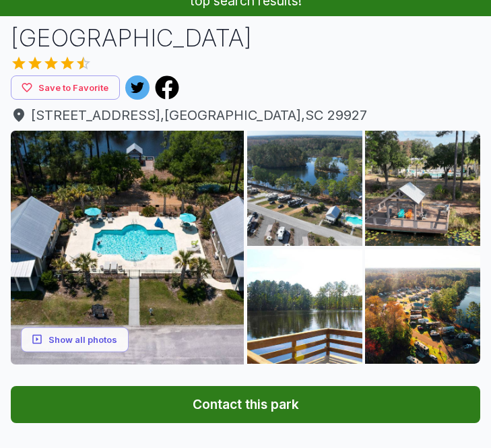 The width and height of the screenshot is (491, 448). What do you see at coordinates (422, 307) in the screenshot?
I see `img: pho_201419275_05.jpg` at bounding box center [422, 307].